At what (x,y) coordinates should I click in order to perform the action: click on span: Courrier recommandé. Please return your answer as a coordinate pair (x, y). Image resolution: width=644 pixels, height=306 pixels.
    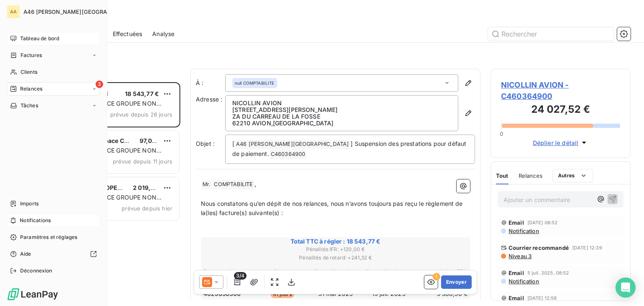
    Looking at the image, I should click on (539, 248).